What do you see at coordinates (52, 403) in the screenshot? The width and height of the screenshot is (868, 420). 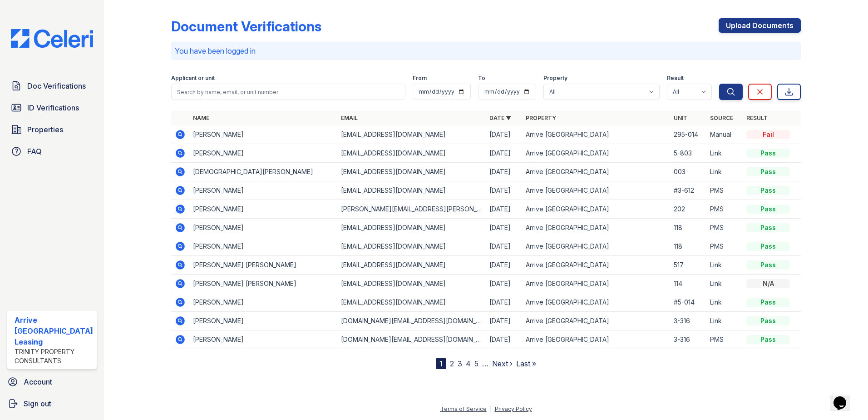 I see `button: Sign out` at bounding box center [52, 403].